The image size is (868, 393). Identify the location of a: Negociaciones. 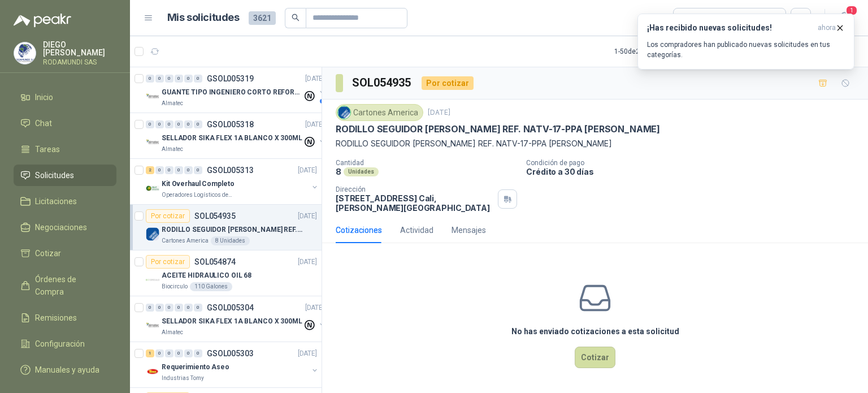
(65, 227).